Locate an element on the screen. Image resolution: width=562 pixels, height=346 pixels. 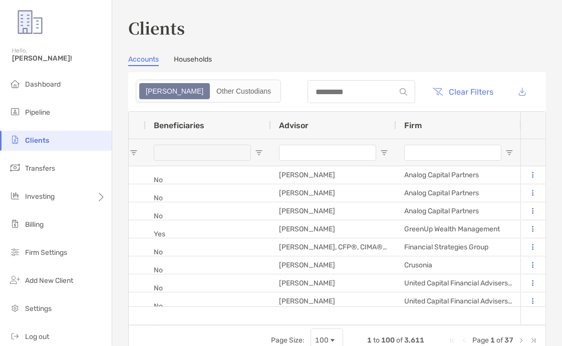
img: dashboard icon is located at coordinates (15, 84).